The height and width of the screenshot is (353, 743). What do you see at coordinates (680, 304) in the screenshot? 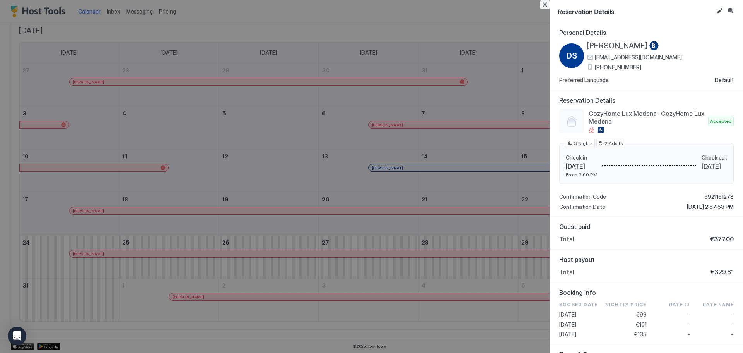
I see `span: Rate ID` at bounding box center [680, 304].